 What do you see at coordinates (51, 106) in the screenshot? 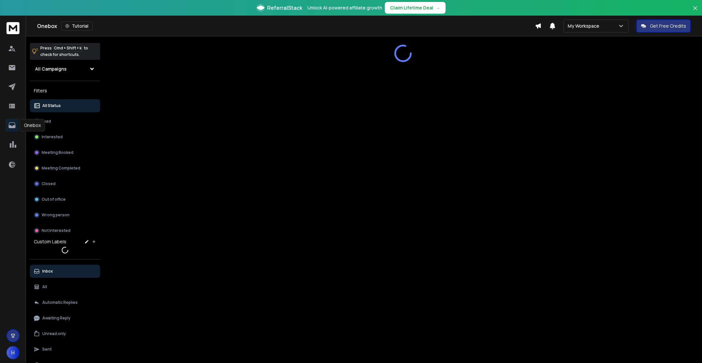
I see `p: All Status` at bounding box center [51, 106].